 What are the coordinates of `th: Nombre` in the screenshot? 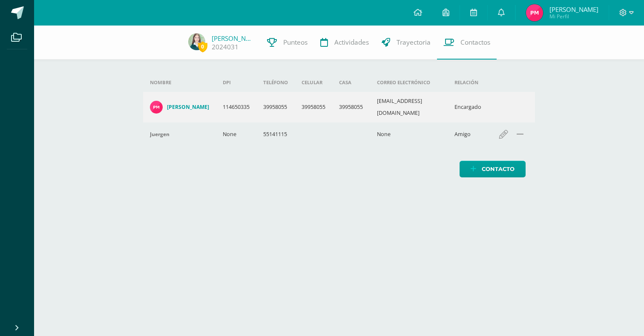 It's located at (179, 83).